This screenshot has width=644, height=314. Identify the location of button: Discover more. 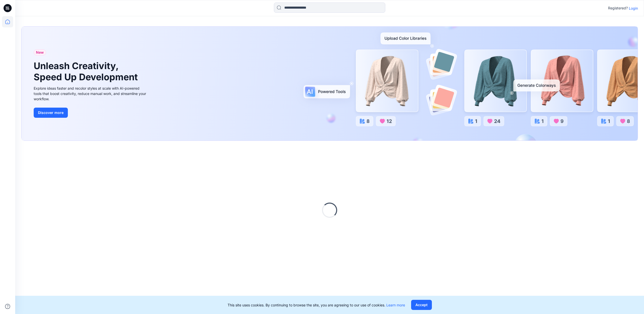
(50, 113).